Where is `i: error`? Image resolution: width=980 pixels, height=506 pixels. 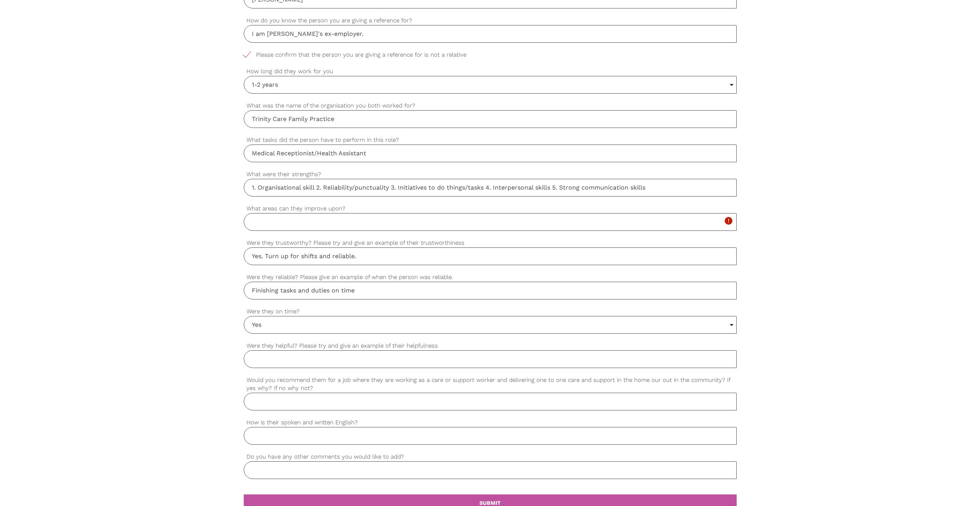 i: error is located at coordinates (729, 221).